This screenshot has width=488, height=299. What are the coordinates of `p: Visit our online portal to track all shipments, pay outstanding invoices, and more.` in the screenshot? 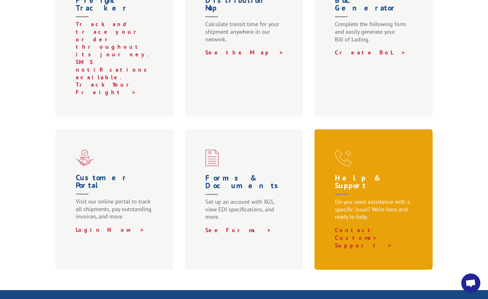 It's located at (116, 212).